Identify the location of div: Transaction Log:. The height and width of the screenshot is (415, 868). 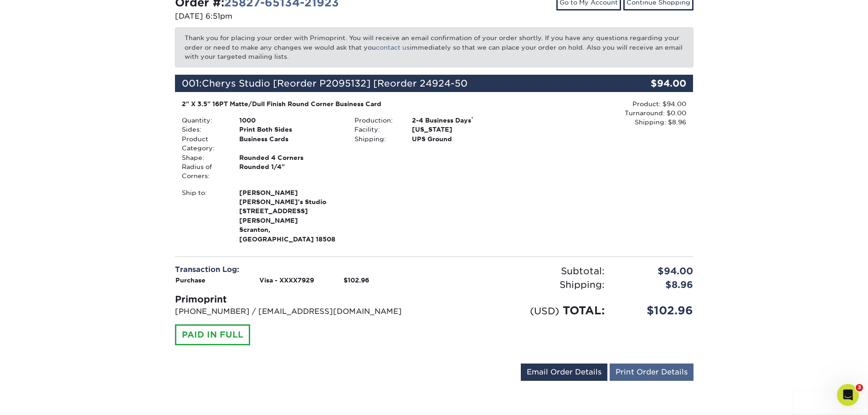
(301, 270).